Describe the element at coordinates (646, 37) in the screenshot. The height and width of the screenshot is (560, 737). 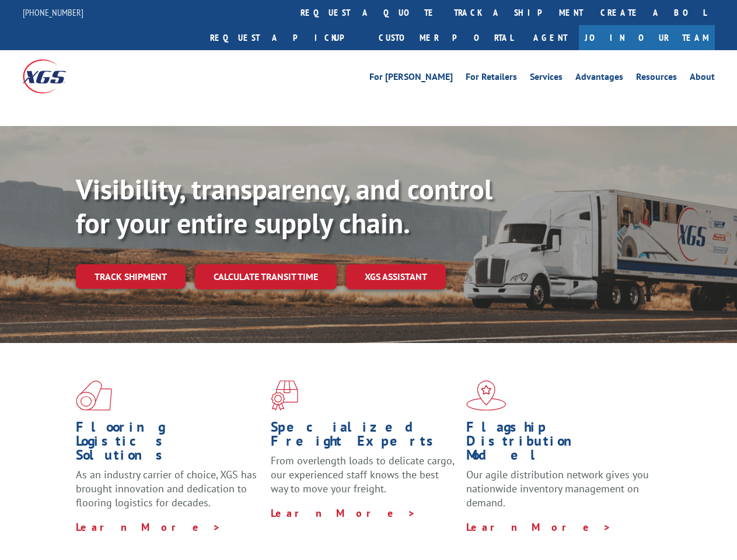
I see `a: Join Our Team` at that location.